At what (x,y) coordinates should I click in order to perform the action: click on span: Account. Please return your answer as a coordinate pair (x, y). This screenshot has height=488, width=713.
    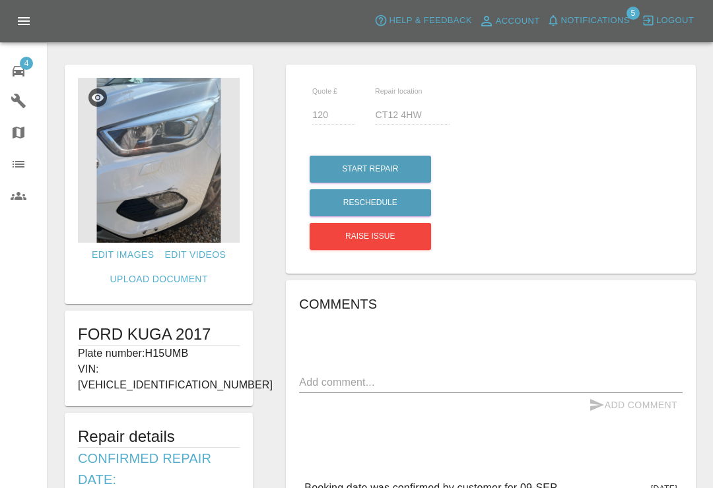
    Looking at the image, I should click on (518, 21).